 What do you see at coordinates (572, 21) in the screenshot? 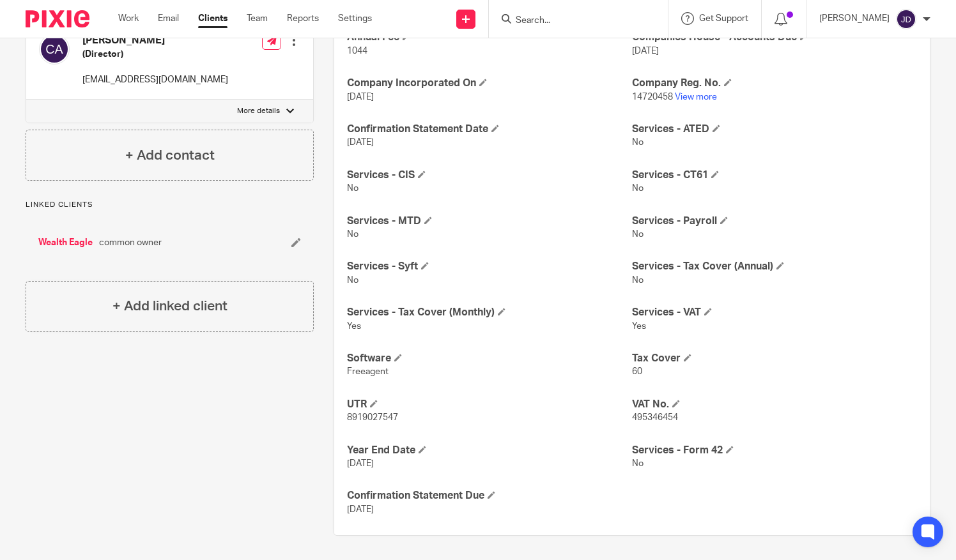
I see `input: Search` at bounding box center [572, 21].